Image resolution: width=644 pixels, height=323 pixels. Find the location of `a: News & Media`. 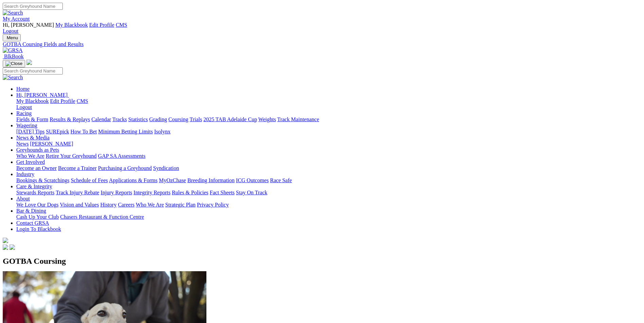

a: News & Media is located at coordinates (33, 138).